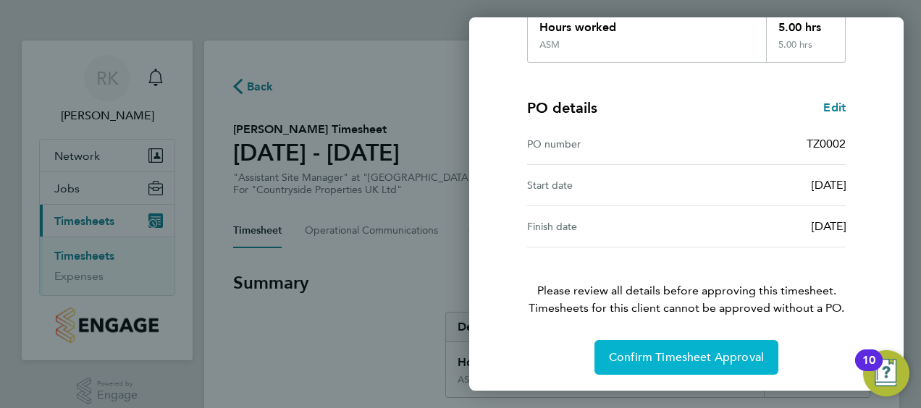 The width and height of the screenshot is (921, 408). What do you see at coordinates (607, 227) in the screenshot?
I see `div: Finish date` at bounding box center [607, 227].